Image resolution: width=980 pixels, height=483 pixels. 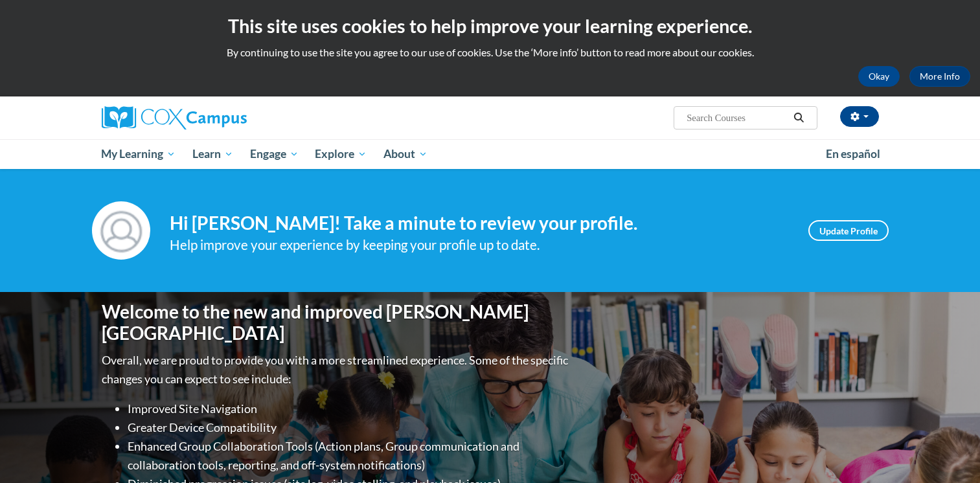 I want to click on p: Overall, we are proud to provide you with a more streamlined experience. Some of the specific cha..., so click(x=336, y=370).